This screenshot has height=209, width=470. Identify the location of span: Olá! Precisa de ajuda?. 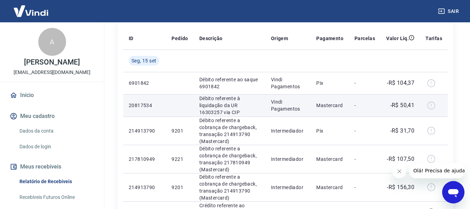
(31, 8).